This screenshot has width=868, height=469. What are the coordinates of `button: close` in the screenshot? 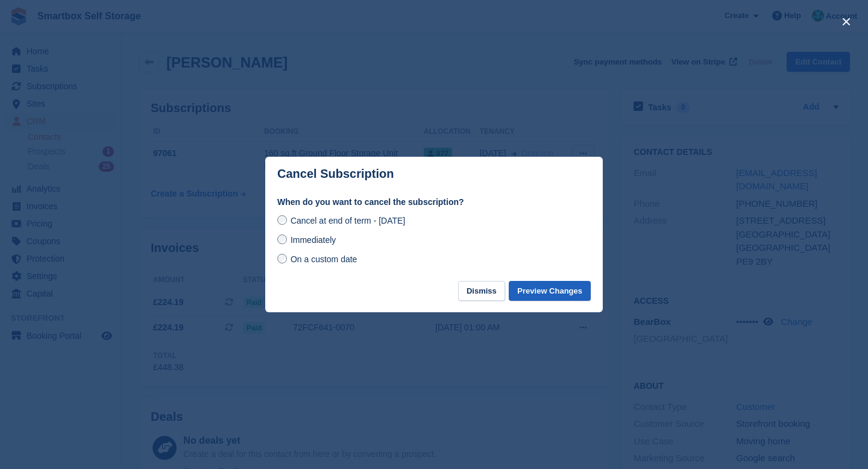 It's located at (847, 22).